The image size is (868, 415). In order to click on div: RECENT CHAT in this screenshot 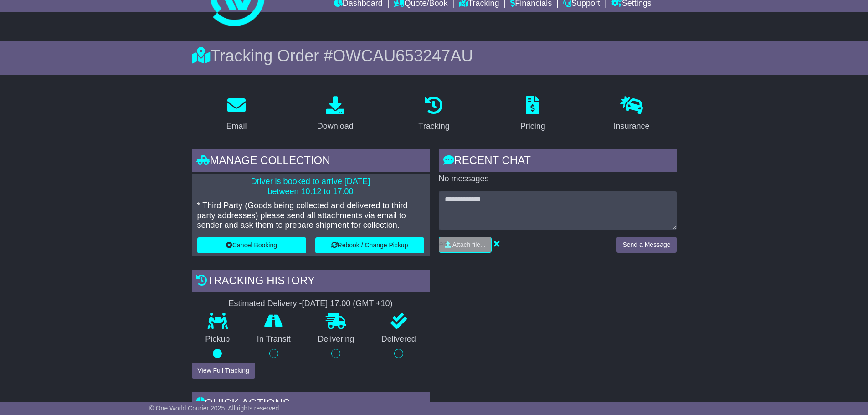, I will do `click(557, 161)`.